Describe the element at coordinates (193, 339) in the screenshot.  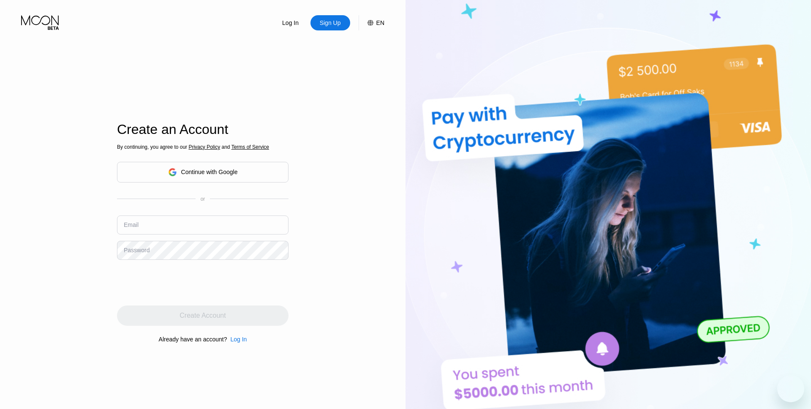
I see `div: Already have an account?` at that location.